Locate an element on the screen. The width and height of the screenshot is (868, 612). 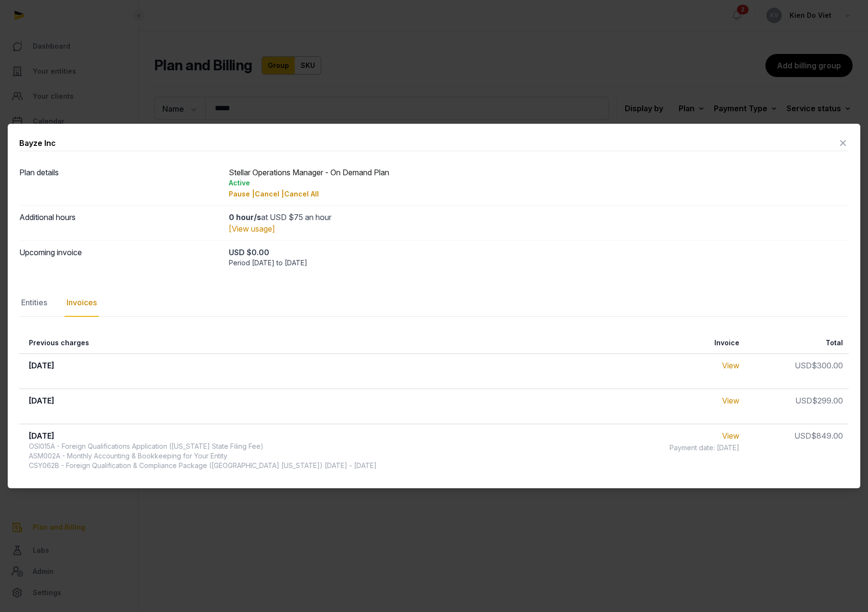
span: $299.00 is located at coordinates (828, 400).